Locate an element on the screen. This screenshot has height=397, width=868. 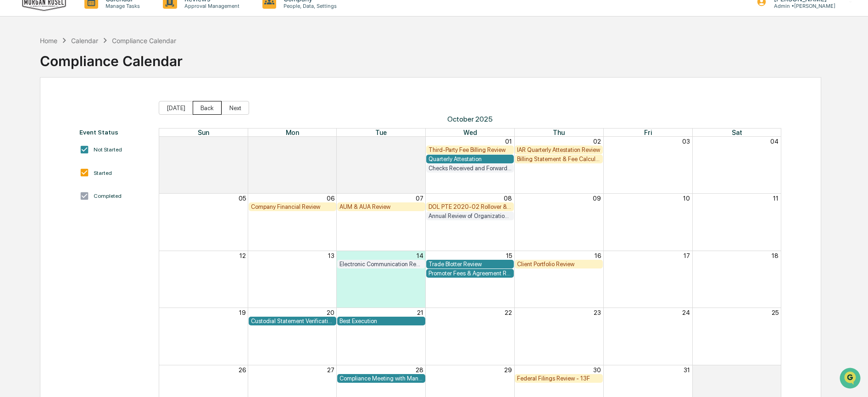
span: Mon is located at coordinates (293, 132).